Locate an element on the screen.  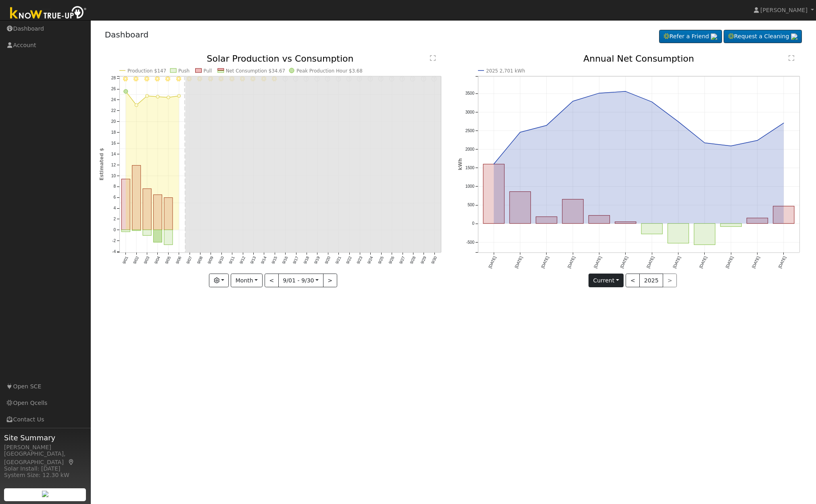
text: Net Consumption $34.67 is located at coordinates (255, 71).